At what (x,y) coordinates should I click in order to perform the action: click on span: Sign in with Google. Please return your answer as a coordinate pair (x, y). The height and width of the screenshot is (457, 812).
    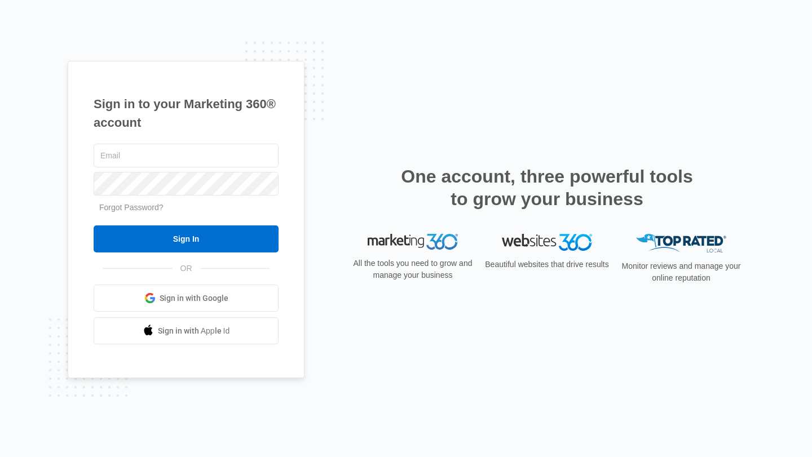
    Looking at the image, I should click on (194, 298).